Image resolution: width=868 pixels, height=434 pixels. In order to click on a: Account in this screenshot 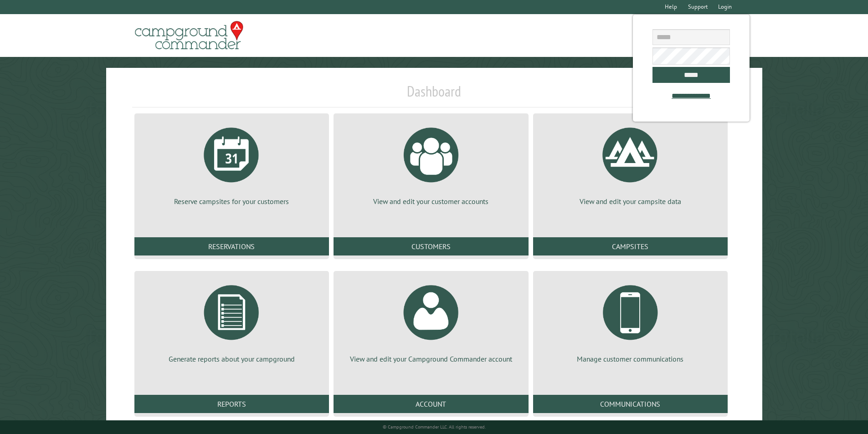, I will do `click(431, 404)`.